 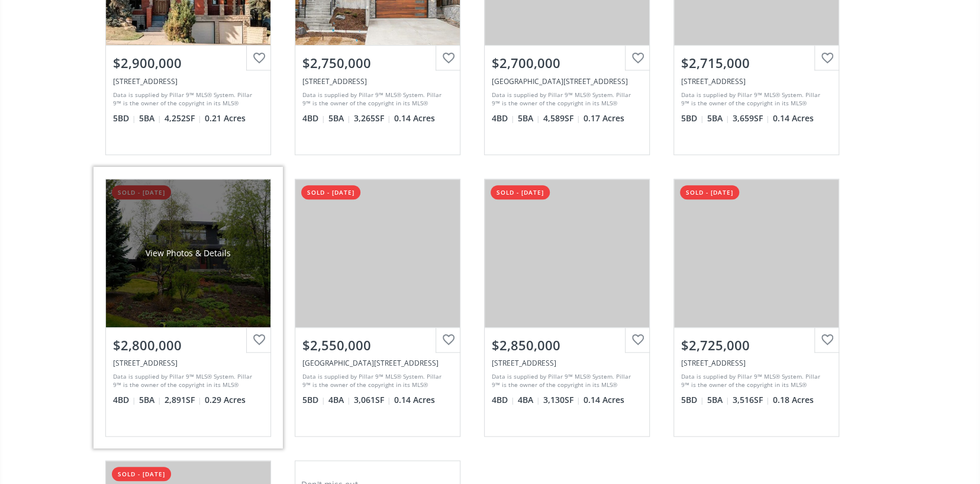 I want to click on div: $2,700,000, so click(x=567, y=63).